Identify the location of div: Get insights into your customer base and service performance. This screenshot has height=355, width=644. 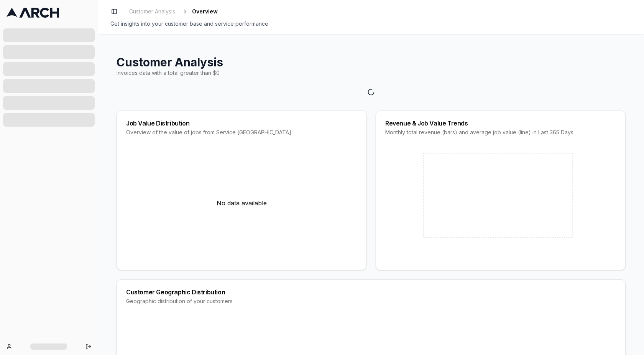
(371, 24).